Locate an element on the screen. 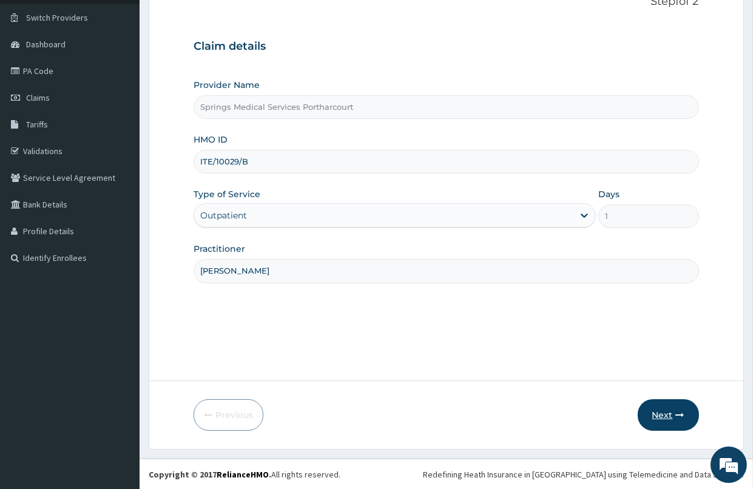 This screenshot has height=489, width=753. input: Enter HMO ID is located at coordinates (446, 161).